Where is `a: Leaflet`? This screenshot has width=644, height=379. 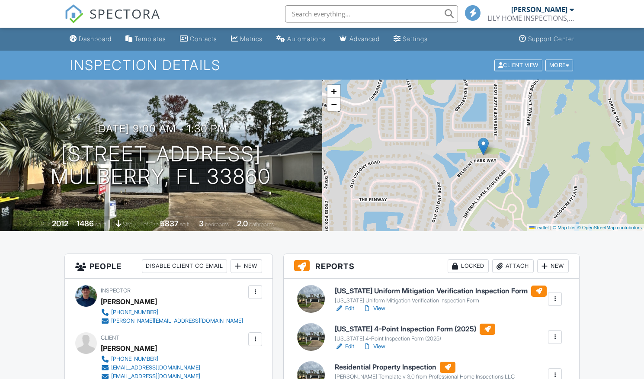
a: Leaflet is located at coordinates (539, 227).